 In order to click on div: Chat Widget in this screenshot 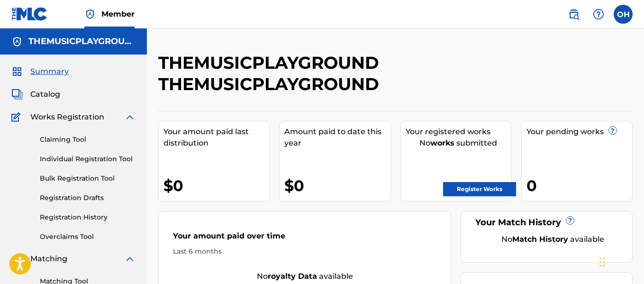, I will do `click(620, 261)`.